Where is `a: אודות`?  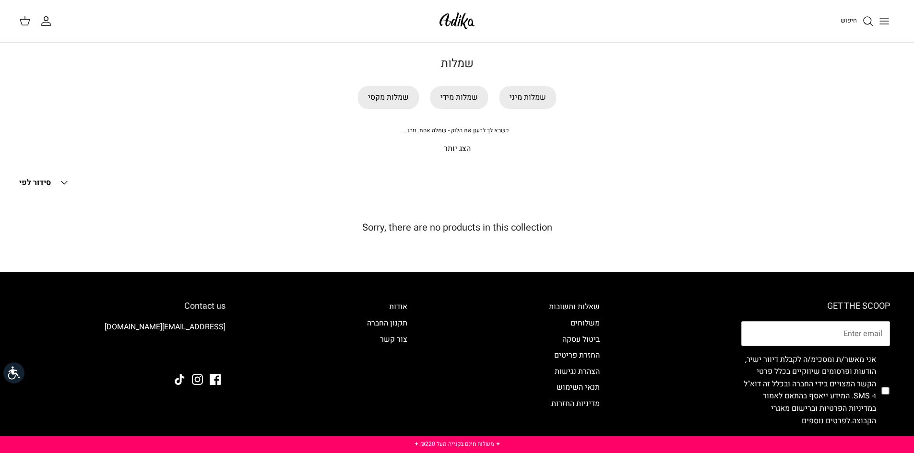
a: אודות is located at coordinates (398, 307).